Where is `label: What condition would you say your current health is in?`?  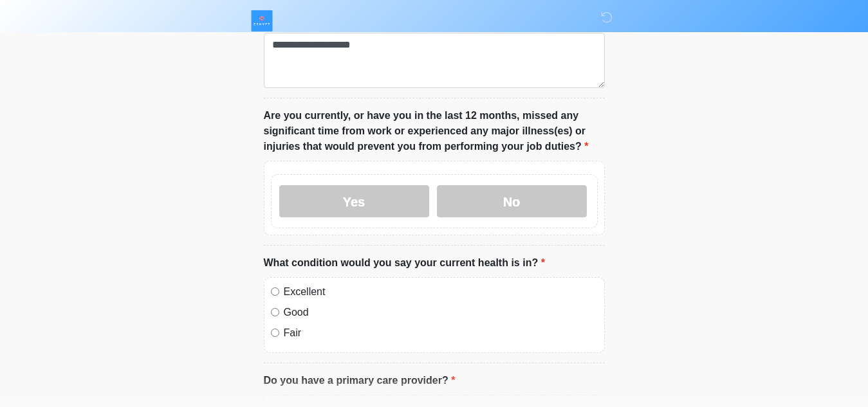
label: What condition would you say your current health is in? is located at coordinates (404, 263).